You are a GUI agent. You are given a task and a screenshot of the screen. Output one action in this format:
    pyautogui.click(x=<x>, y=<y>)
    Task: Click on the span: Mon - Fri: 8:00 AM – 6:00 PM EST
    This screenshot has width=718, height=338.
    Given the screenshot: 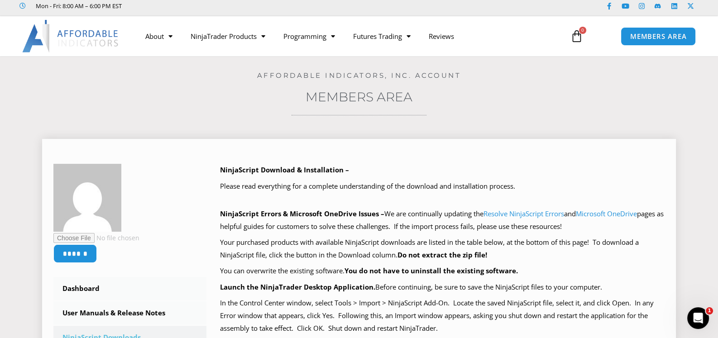 What is the action you would take?
    pyautogui.click(x=77, y=6)
    